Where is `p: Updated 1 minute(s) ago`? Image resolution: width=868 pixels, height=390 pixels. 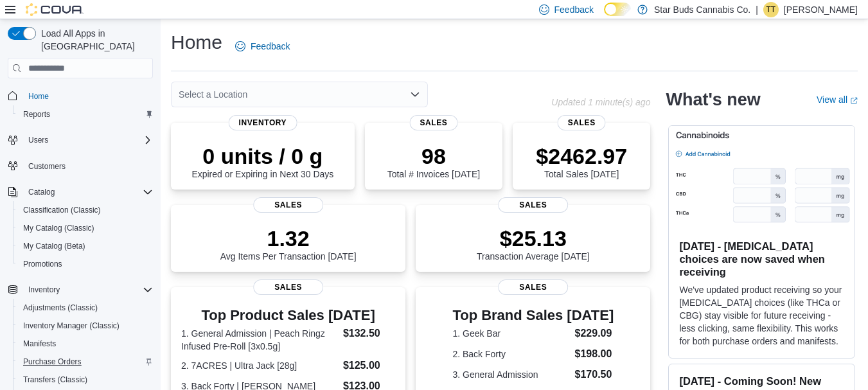 p: Updated 1 minute(s) ago is located at coordinates (600, 102).